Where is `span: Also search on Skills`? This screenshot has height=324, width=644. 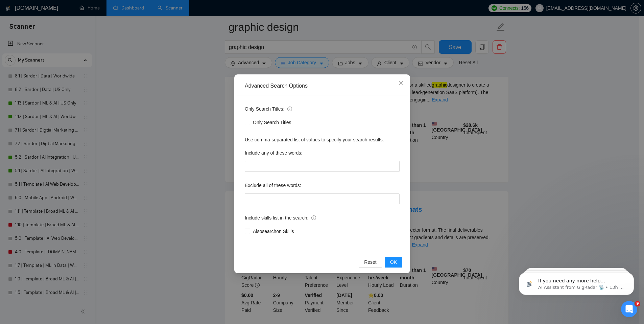 span: Also search on Skills is located at coordinates (273, 231).